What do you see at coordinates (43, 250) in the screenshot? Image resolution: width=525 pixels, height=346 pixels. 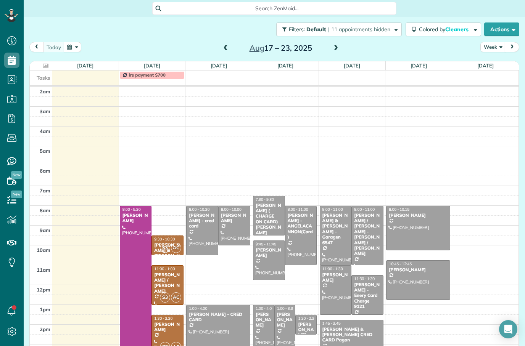 I see `span: 10am` at bounding box center [43, 250].